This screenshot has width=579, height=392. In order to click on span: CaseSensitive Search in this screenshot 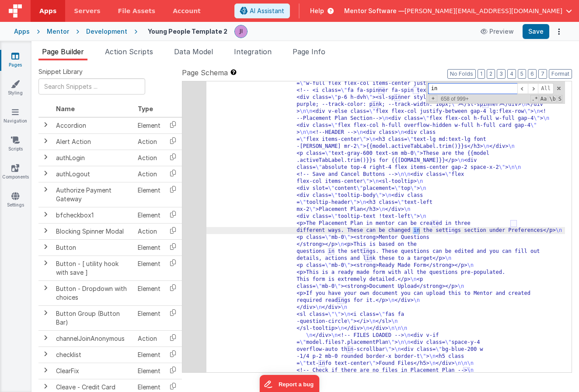, I will do `click(543, 99)`.